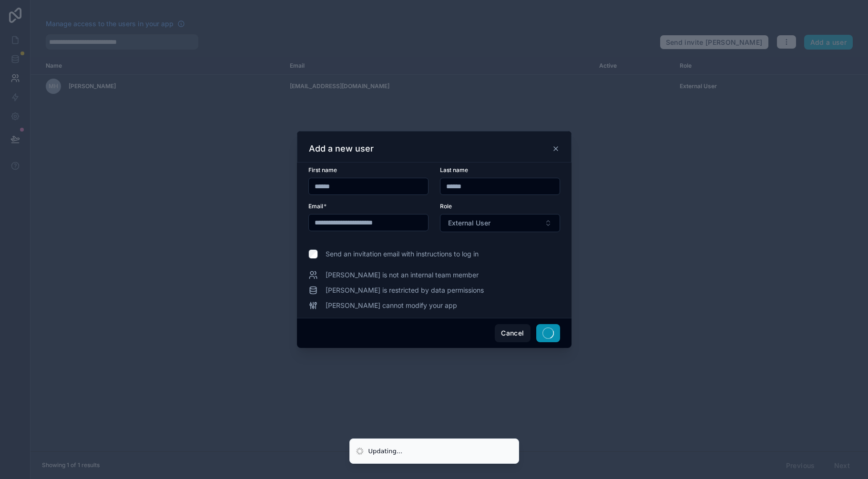 This screenshot has width=868, height=479. I want to click on span: External User, so click(469, 223).